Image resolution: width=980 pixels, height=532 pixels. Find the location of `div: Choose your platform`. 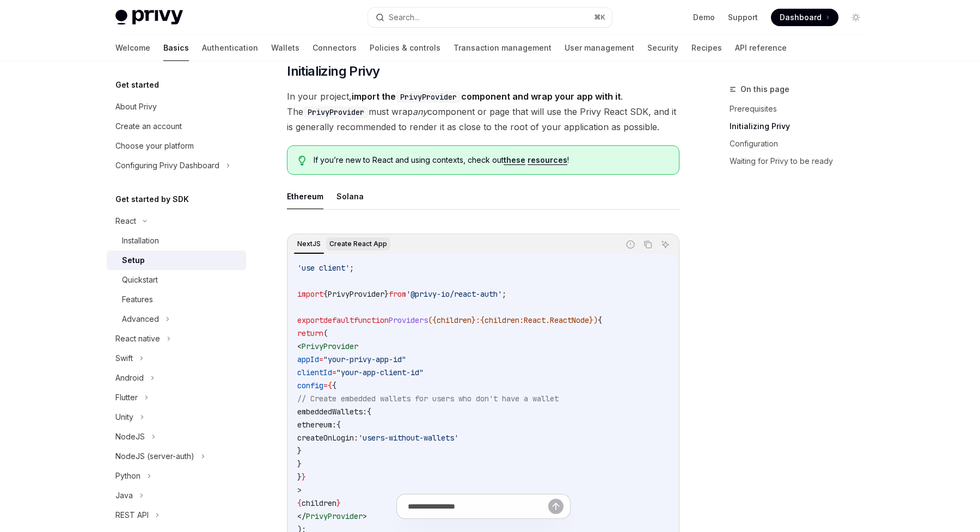

div: Choose your platform is located at coordinates (155, 146).